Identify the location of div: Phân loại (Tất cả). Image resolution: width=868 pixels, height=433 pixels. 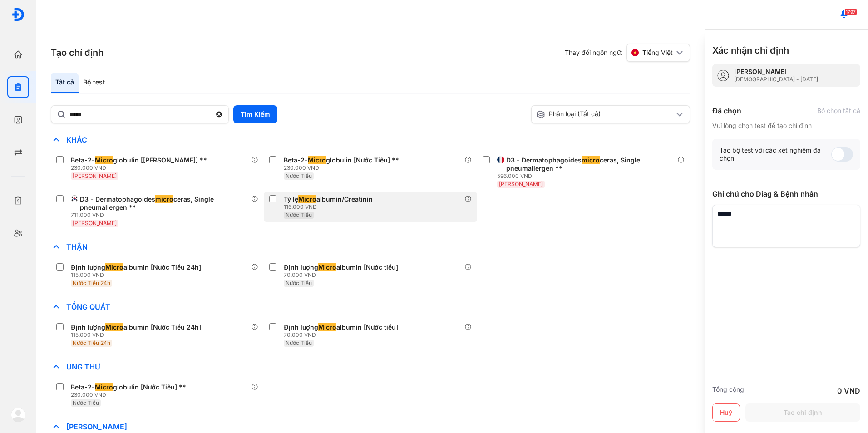
(605, 115).